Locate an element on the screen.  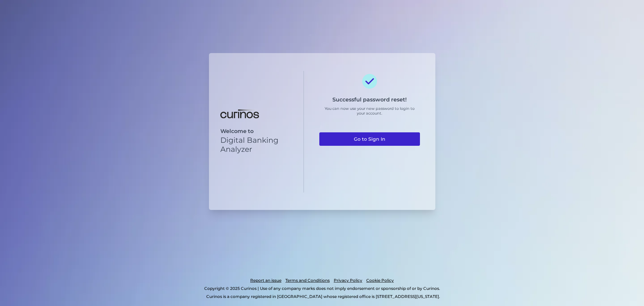
a: Privacy Policy is located at coordinates (348, 280).